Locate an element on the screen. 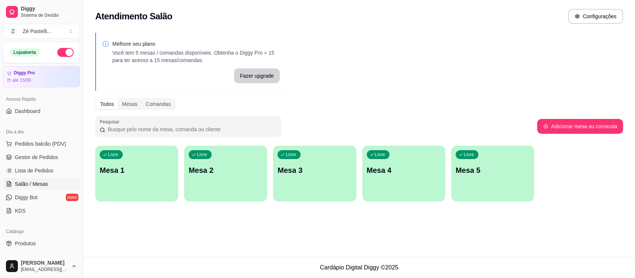 The image size is (635, 278). button: LivreMesa 3 is located at coordinates (314, 174).